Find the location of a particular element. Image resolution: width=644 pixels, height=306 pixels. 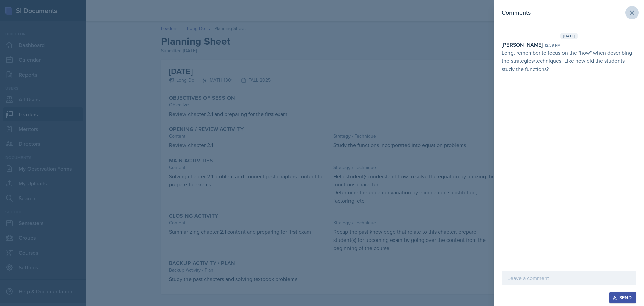

h2: Comments is located at coordinates (516, 13).